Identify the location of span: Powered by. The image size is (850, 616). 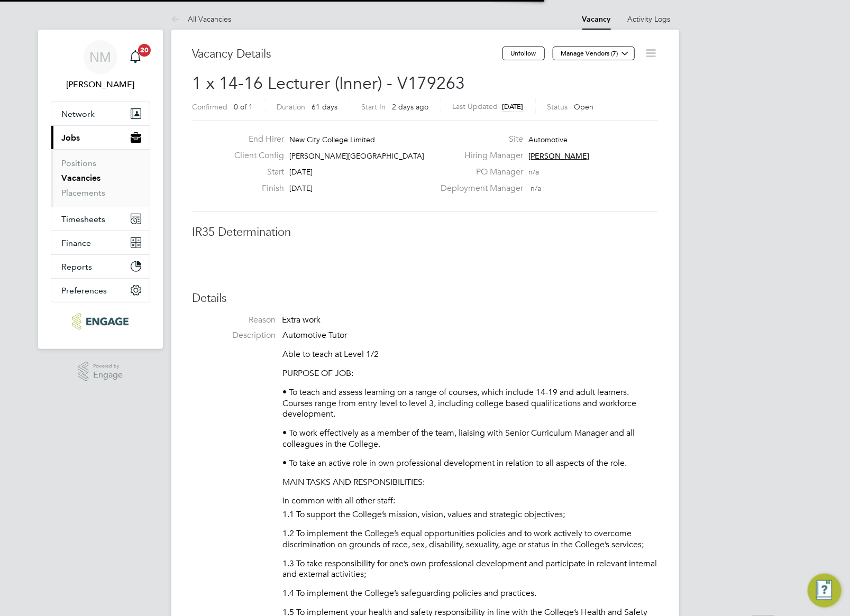
(108, 366).